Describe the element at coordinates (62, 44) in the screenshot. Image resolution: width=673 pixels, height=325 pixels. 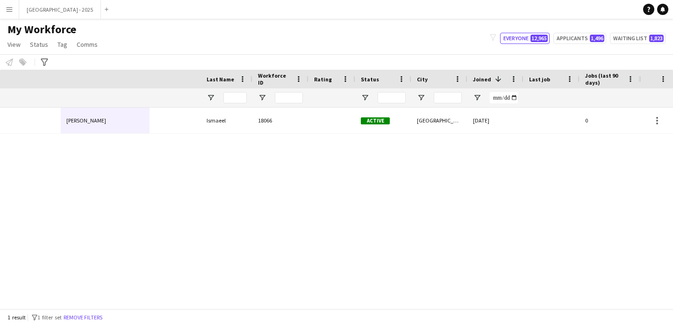
I see `span: Tag` at that location.